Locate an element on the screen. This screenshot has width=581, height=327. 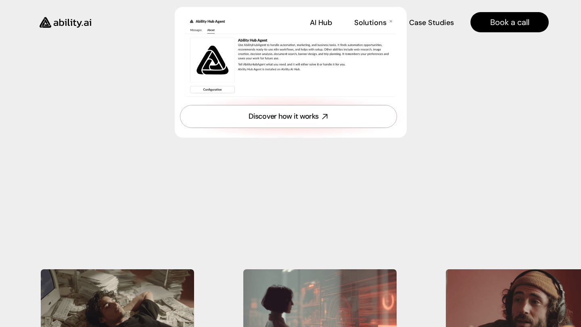
p: Solutions is located at coordinates (370, 23).